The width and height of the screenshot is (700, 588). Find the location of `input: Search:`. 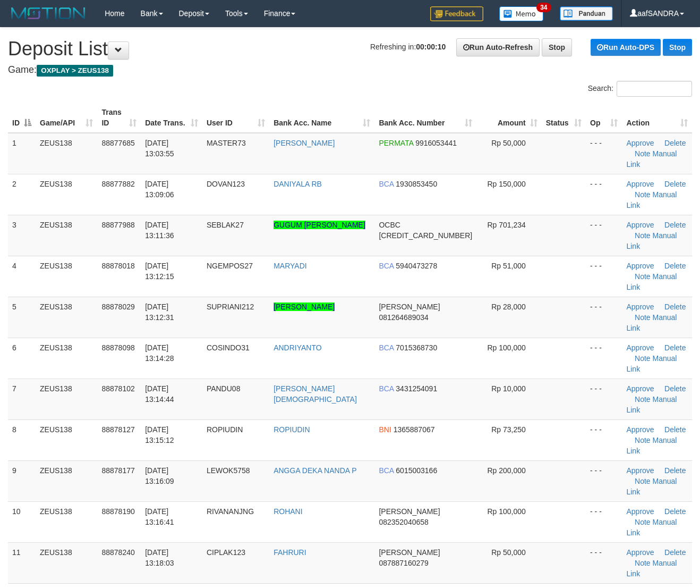

input: Search: is located at coordinates (655, 89).